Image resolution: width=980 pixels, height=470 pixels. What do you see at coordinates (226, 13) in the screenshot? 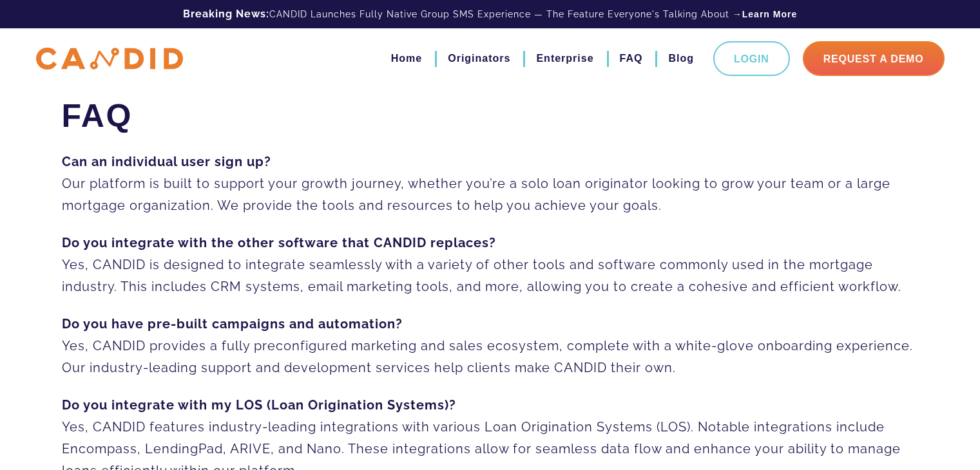
I see `b: Breaking News:` at bounding box center [226, 13].